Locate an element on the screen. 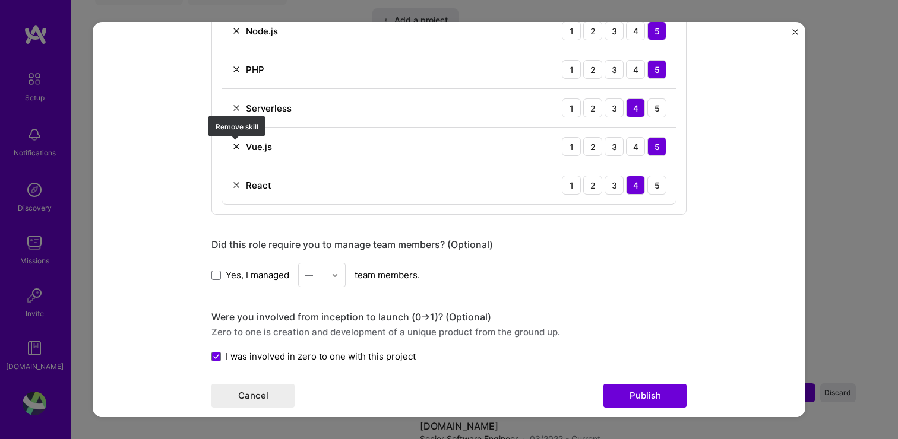 The image size is (898, 439). div: Node.js is located at coordinates (262, 31).